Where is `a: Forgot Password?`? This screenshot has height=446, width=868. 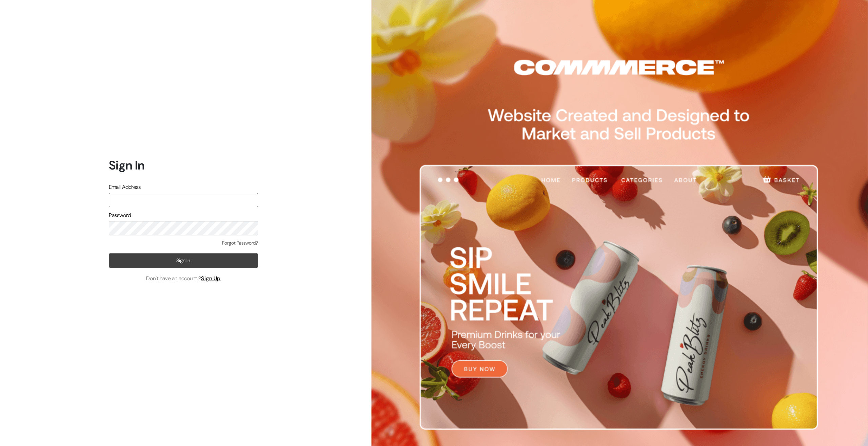 a: Forgot Password? is located at coordinates (240, 243).